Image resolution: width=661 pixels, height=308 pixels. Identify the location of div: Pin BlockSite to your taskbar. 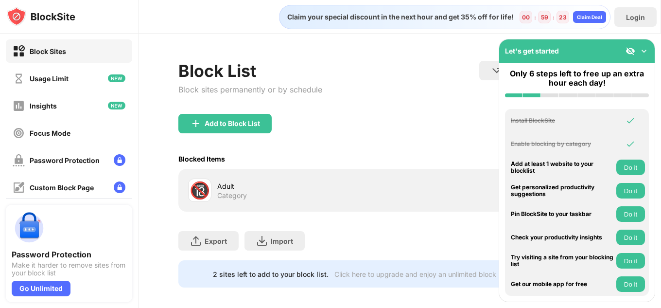
(562, 214).